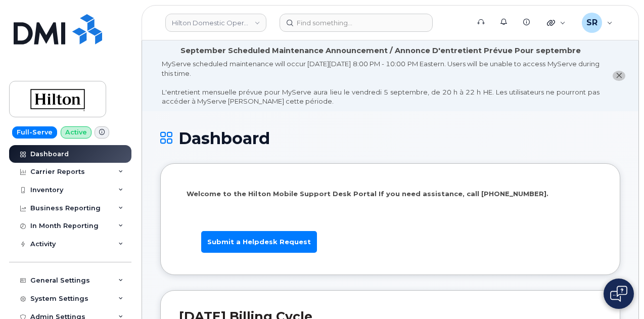  Describe the element at coordinates (618, 76) in the screenshot. I see `button: close notification` at that location.